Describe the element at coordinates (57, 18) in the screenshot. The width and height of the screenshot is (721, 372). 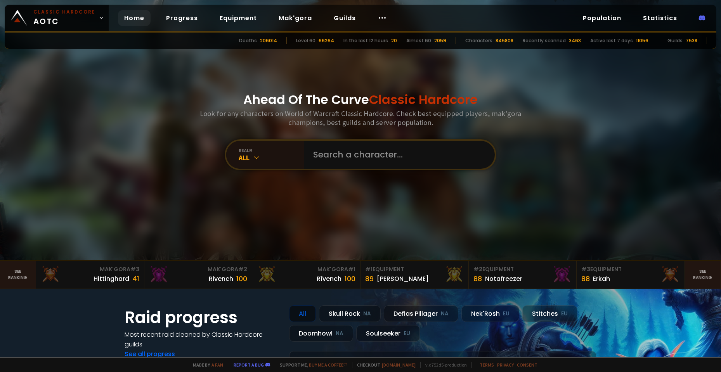
I see `a: Classic HardcoreAOTC` at that location.